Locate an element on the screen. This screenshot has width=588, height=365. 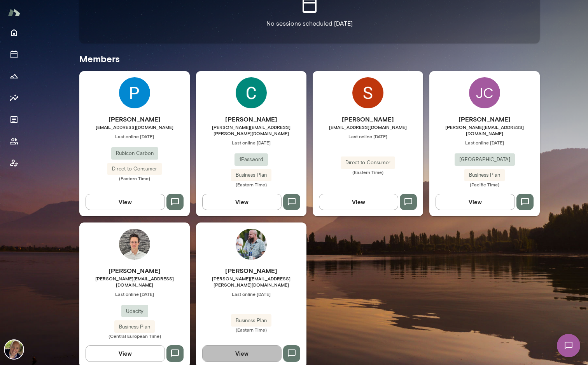
img: Parth Patel is located at coordinates (134, 93).